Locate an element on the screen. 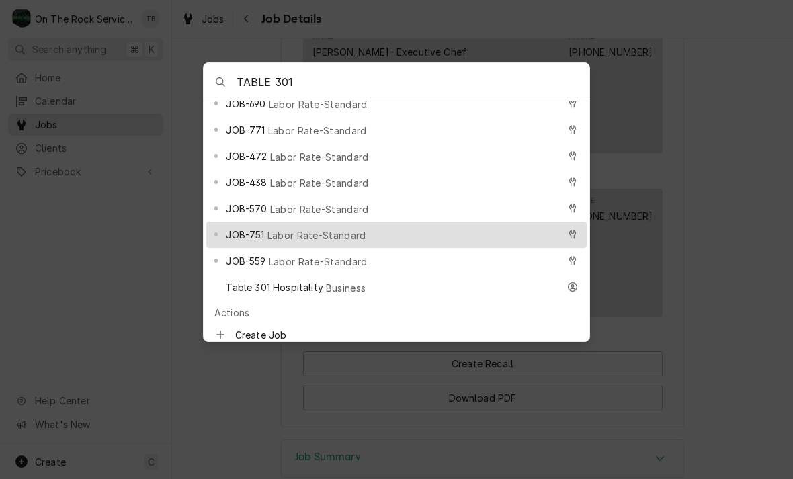 The height and width of the screenshot is (479, 793). span: Create Job is located at coordinates (406, 335).